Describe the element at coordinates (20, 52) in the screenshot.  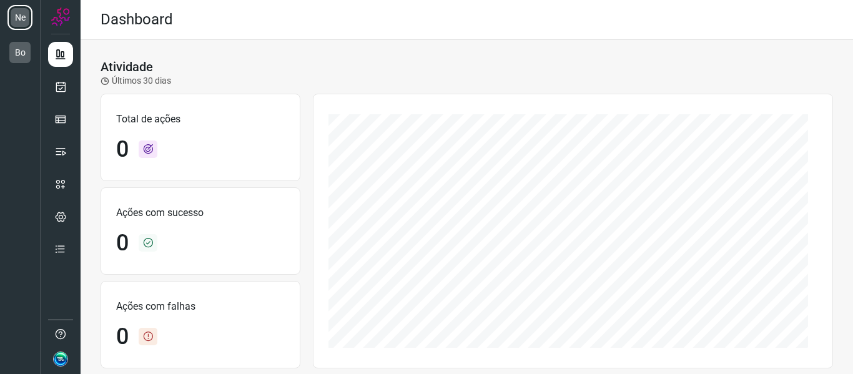
I see `li: Bo` at that location.